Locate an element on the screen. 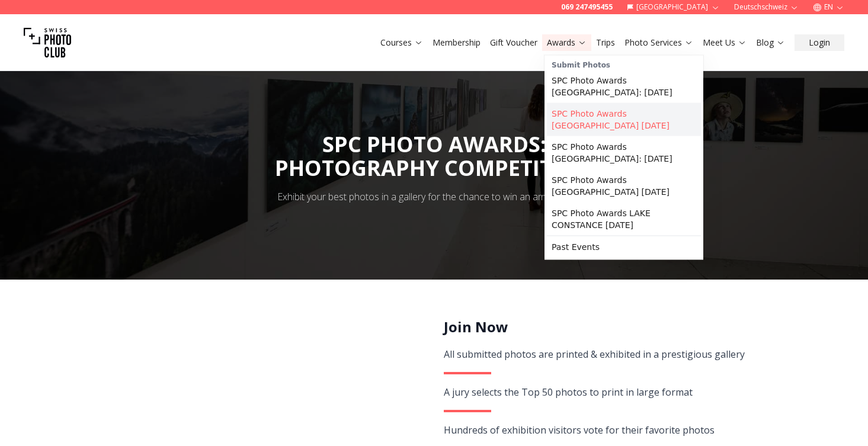 Image resolution: width=868 pixels, height=446 pixels. button: Photo Services is located at coordinates (658, 43).